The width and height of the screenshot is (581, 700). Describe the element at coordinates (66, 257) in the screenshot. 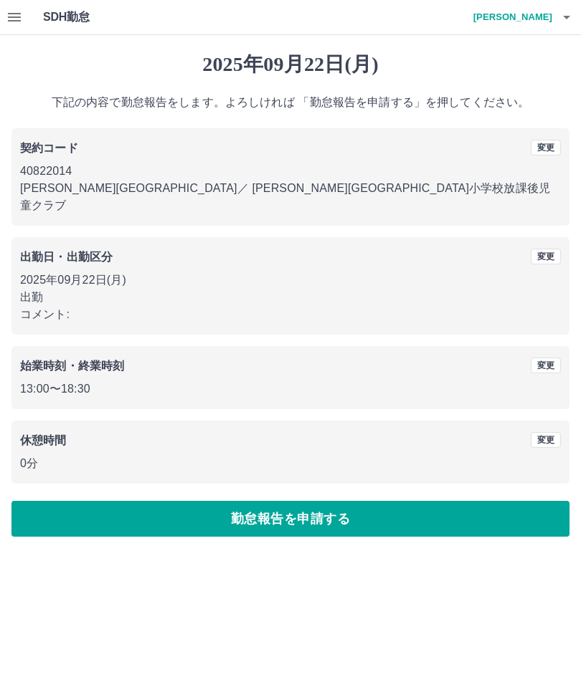

I see `b: 出勤日・出勤区分` at that location.